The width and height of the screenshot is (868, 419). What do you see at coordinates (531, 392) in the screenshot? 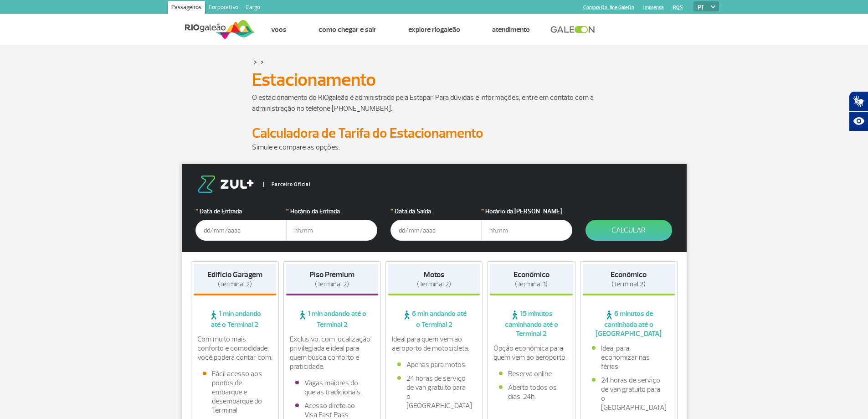
I see `li: Aberto todos os dias, 24h.` at bounding box center [531, 392].